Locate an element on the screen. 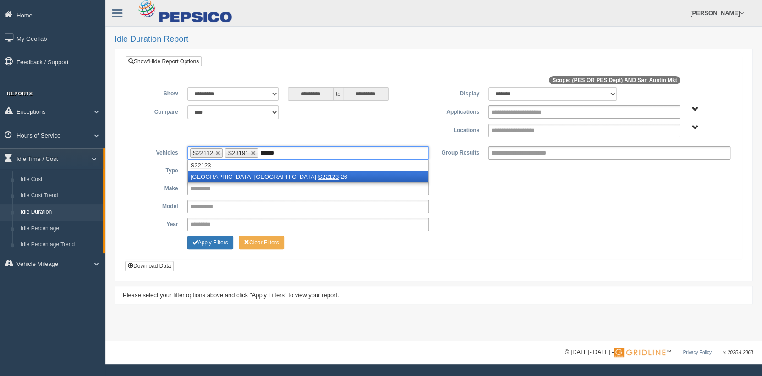  a: Show/Hide Report Options is located at coordinates (163, 61).